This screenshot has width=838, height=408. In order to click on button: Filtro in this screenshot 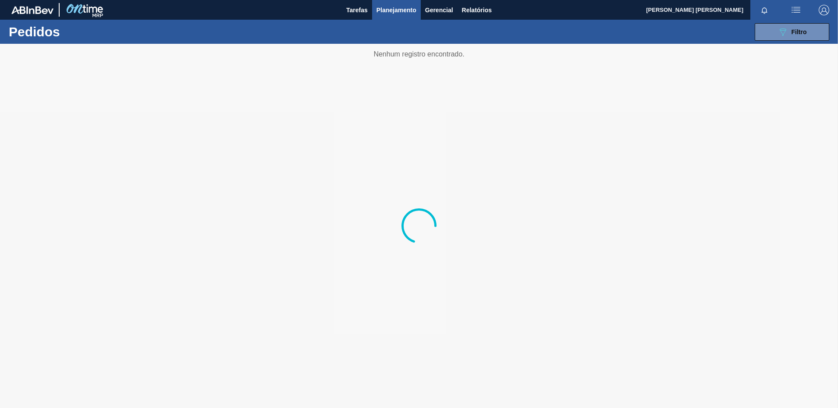, I will do `click(792, 32)`.